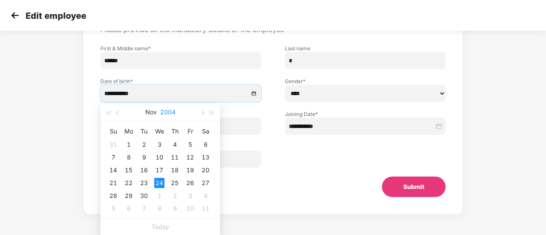 The image size is (546, 235). What do you see at coordinates (190, 170) in the screenshot?
I see `div: 19` at bounding box center [190, 170].